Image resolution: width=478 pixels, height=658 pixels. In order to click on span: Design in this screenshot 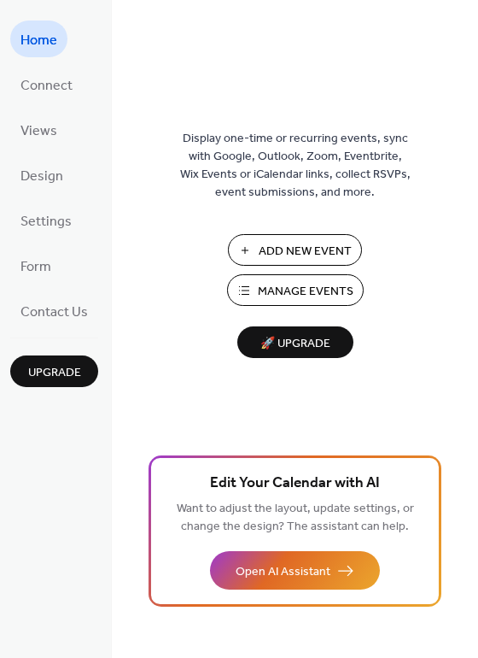, I will do `click(42, 176)`.